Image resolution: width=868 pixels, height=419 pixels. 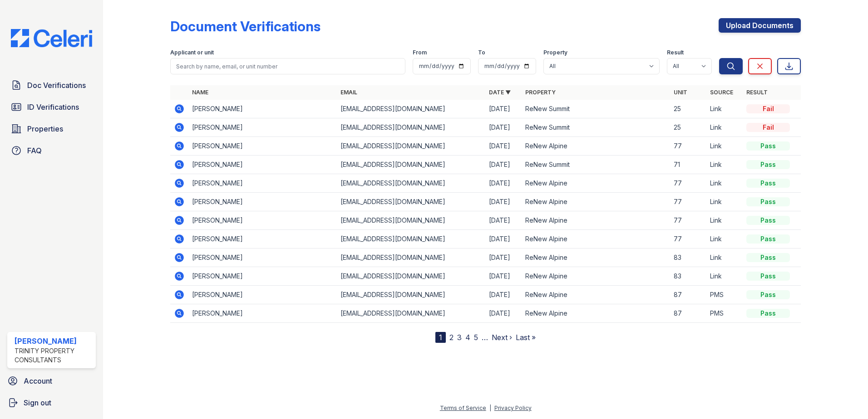 I want to click on a: Last », so click(x=525, y=337).